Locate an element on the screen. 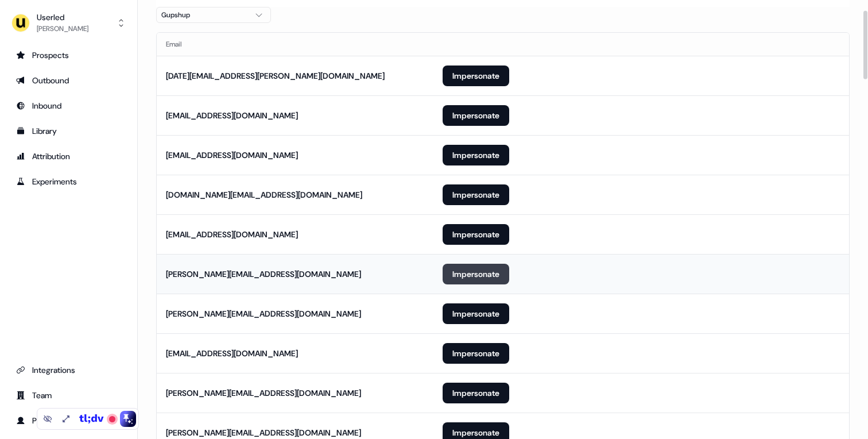 Image resolution: width=868 pixels, height=439 pixels. button: Gupshup is located at coordinates (213, 15).